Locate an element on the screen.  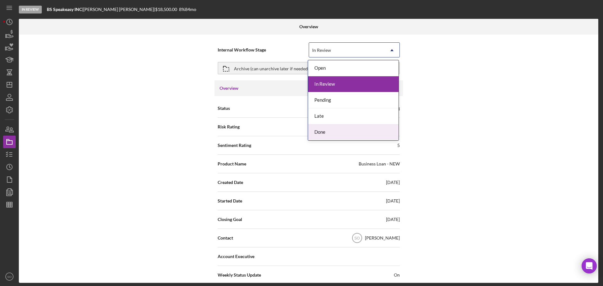
div: Business Loan - NEW is located at coordinates (379, 164).